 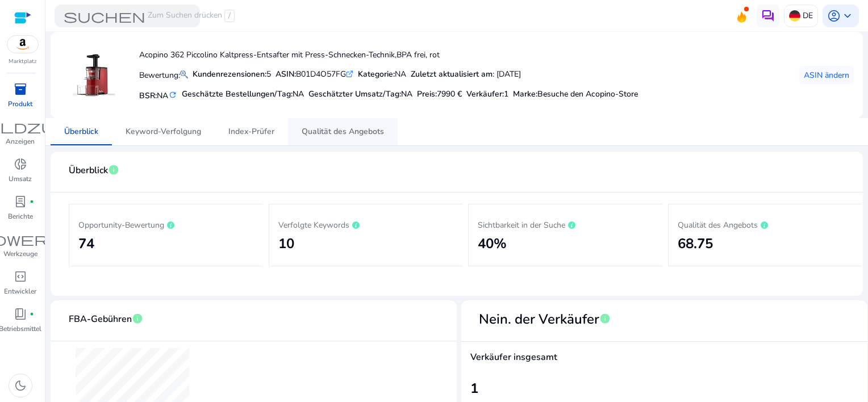 I want to click on h2: 40%, so click(x=565, y=244).